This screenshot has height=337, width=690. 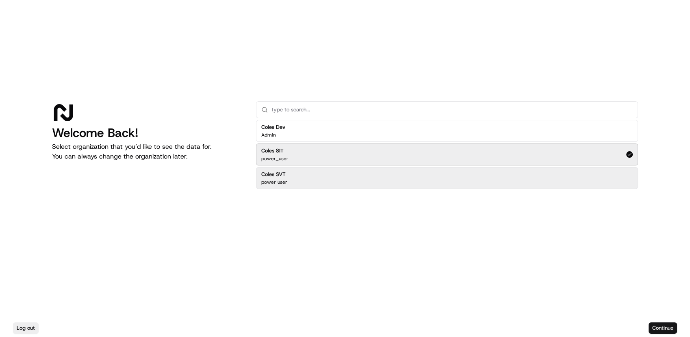 What do you see at coordinates (26, 328) in the screenshot?
I see `button: Log out` at bounding box center [26, 328].